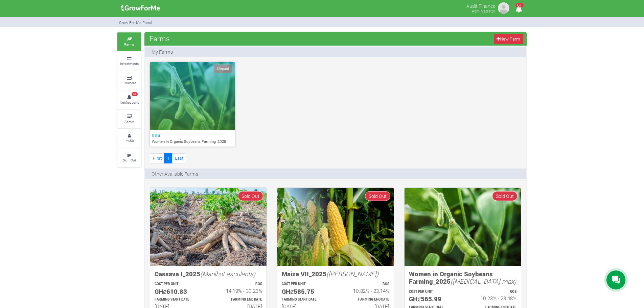  What do you see at coordinates (193, 104) in the screenshot?
I see `a: Unpaid aaa Women In Organic Soybeans Farming_2025` at bounding box center [193, 104].